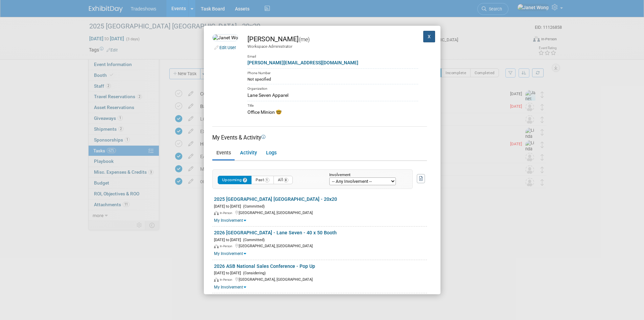 The width and height of the screenshot is (644, 320). I want to click on span: 7, so click(245, 180).